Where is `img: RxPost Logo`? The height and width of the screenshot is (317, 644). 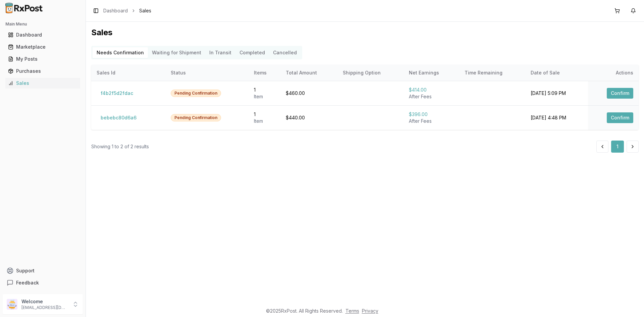 img: RxPost Logo is located at coordinates (24, 8).